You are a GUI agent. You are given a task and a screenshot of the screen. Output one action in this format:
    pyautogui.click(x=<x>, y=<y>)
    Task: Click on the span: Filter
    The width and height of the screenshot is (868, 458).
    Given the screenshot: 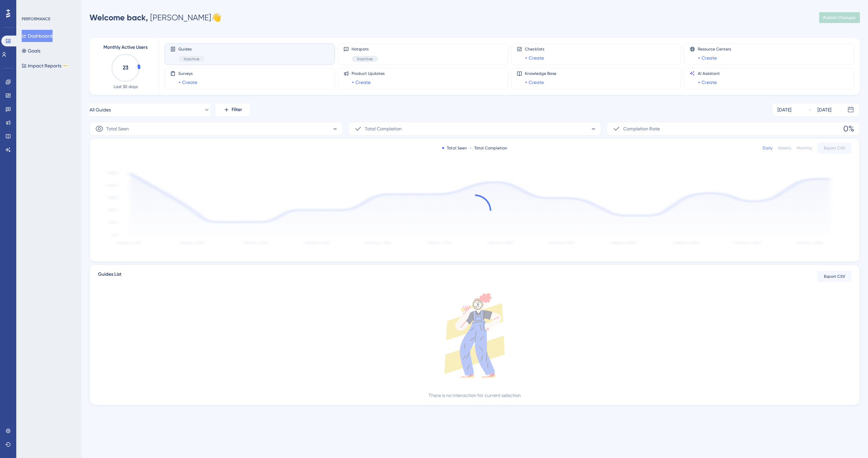 What is the action you would take?
    pyautogui.click(x=237, y=109)
    